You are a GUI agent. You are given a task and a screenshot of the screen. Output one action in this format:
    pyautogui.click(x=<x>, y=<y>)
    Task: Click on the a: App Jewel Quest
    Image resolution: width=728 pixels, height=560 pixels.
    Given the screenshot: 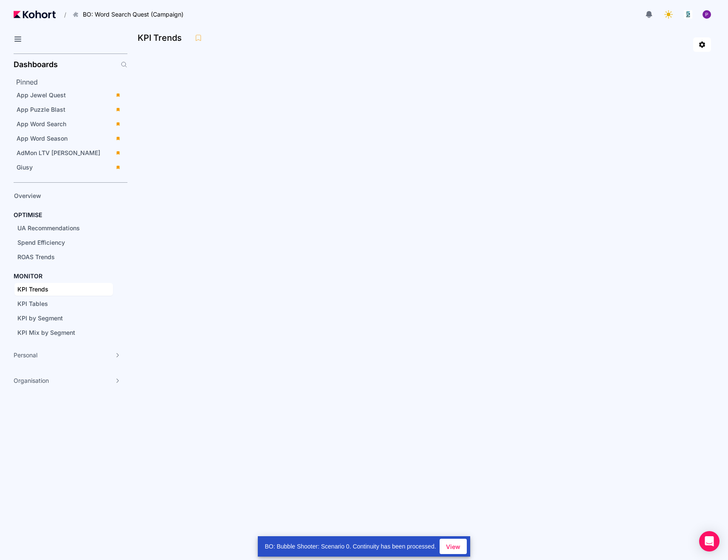 What is the action you would take?
    pyautogui.click(x=69, y=95)
    